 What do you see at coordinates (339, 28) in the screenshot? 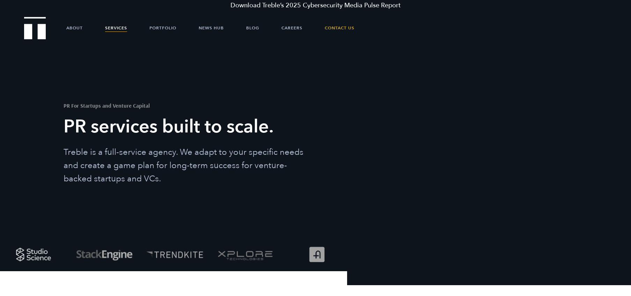
I see `a: Contact Us` at bounding box center [339, 28].